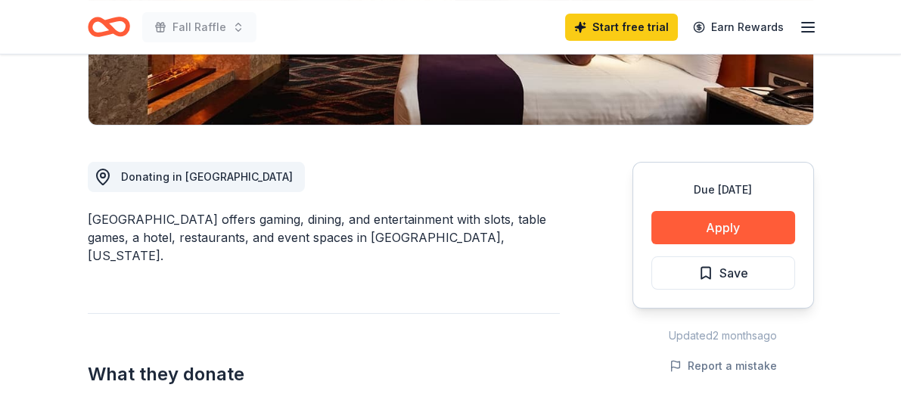 This screenshot has width=901, height=397. Describe the element at coordinates (739, 27) in the screenshot. I see `a: Earn Rewards` at that location.